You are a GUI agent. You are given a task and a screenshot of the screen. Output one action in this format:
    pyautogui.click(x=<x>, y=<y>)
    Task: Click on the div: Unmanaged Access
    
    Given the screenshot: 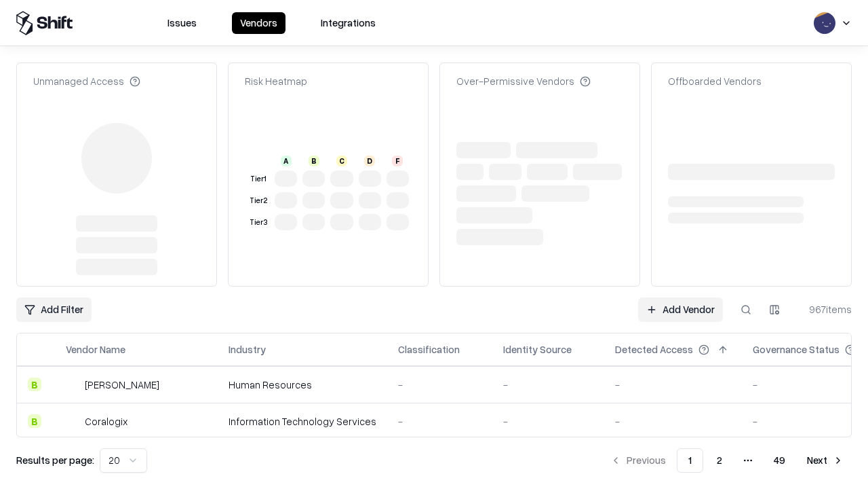 What is the action you would take?
    pyautogui.click(x=86, y=81)
    